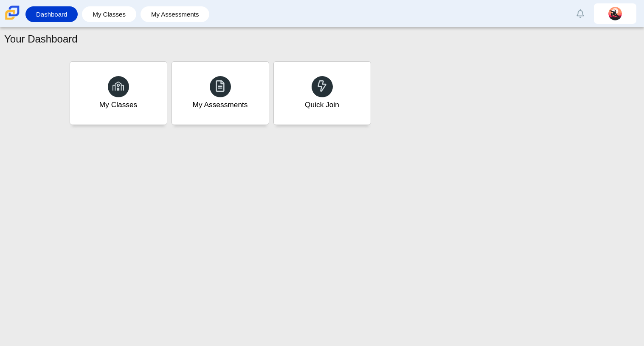  Describe the element at coordinates (51, 14) in the screenshot. I see `a: Dashboard` at that location.